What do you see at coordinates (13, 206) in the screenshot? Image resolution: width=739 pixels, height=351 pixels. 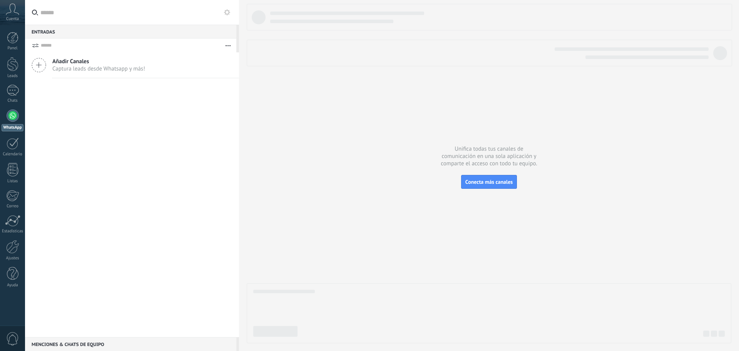 I see `div: Correo` at bounding box center [13, 206].